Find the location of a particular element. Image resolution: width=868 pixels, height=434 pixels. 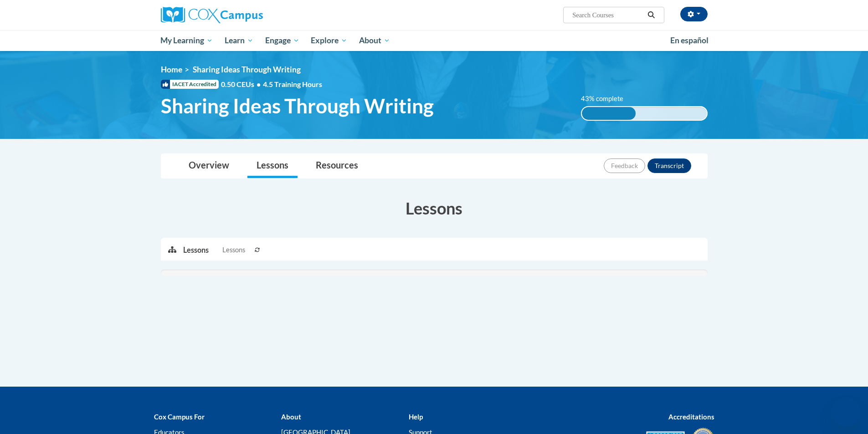

div: 43% complete is located at coordinates (609, 113).